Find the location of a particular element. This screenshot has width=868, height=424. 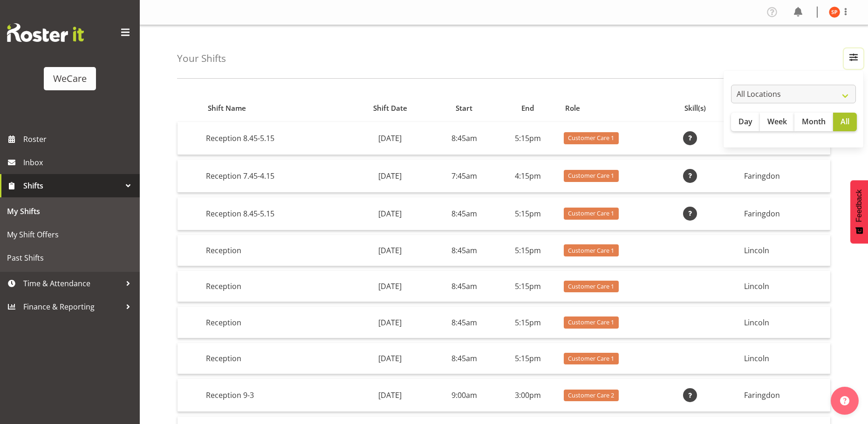

a: My Shift Offers is located at coordinates (70, 235).